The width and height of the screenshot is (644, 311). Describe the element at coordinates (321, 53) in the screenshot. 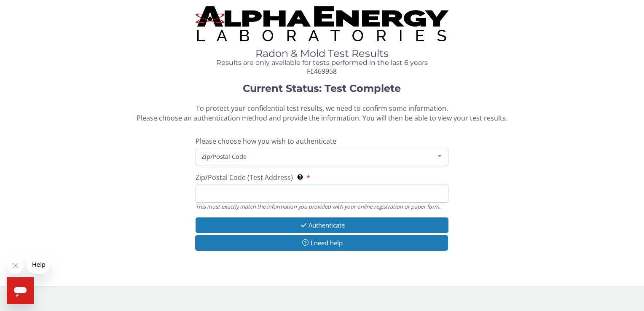

I see `h1: Radon & Mold Test Results` at that location.